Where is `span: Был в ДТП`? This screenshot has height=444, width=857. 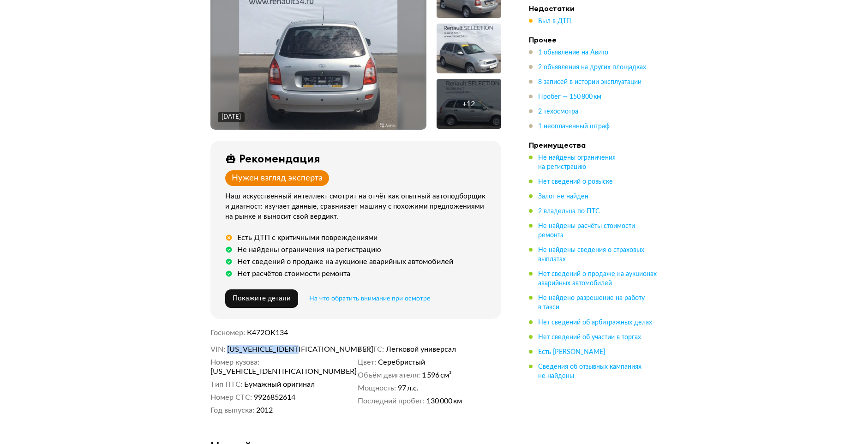
span: Был в ДТП is located at coordinates (555, 21).